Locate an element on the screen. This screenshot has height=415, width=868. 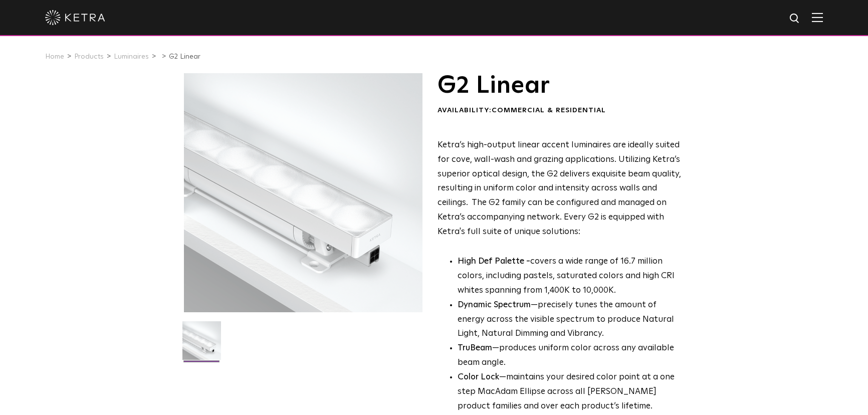
p: covers a wide range of 16.7 million colors, including pastels, saturated colors and high CRI whit... is located at coordinates (570, 276).